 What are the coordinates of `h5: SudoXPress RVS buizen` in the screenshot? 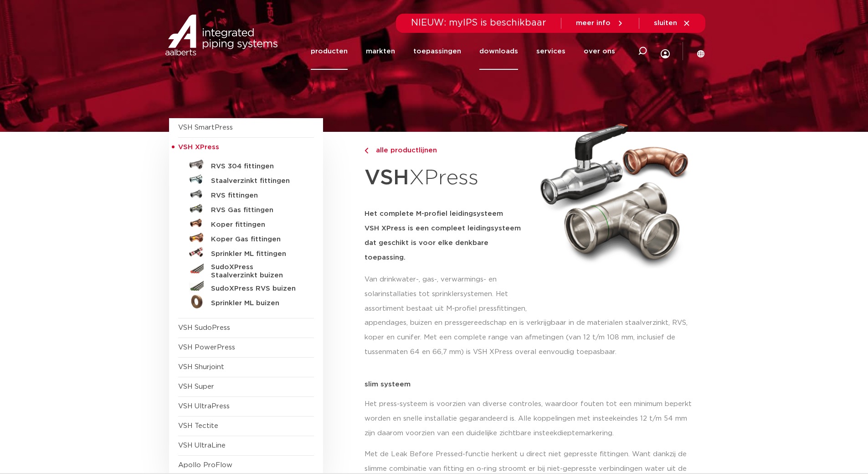 It's located at (256, 289).